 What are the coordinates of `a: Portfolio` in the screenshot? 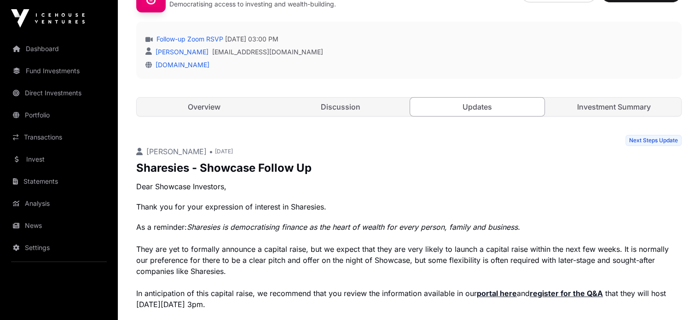 It's located at (59, 115).